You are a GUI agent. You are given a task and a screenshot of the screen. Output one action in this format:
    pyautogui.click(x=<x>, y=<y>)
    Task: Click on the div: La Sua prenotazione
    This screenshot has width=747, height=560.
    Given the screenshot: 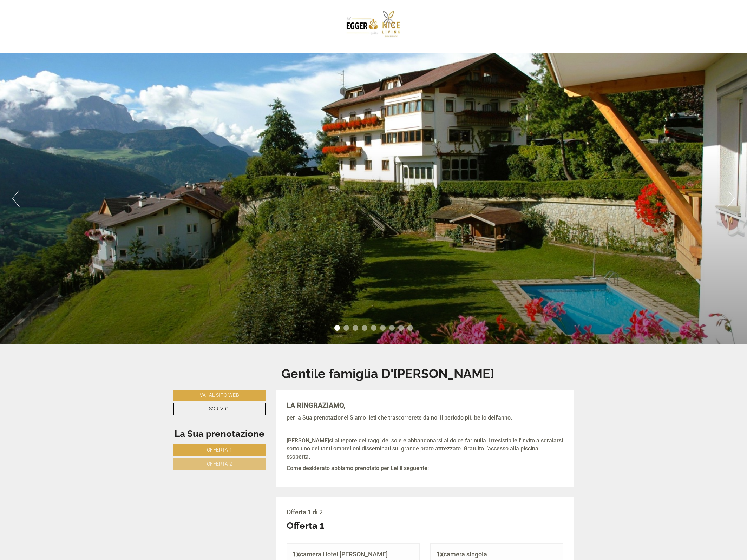 What is the action you would take?
    pyautogui.click(x=219, y=434)
    